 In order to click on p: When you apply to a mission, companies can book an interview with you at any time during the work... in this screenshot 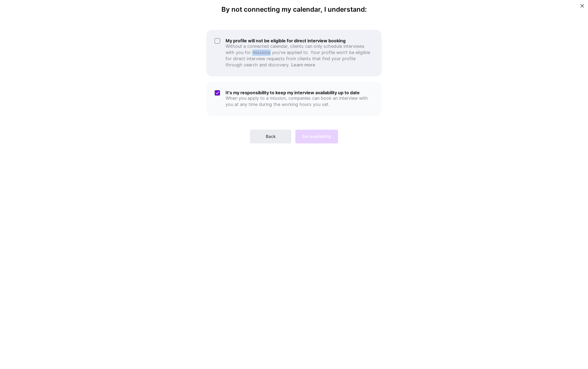, I will do `click(300, 102)`.